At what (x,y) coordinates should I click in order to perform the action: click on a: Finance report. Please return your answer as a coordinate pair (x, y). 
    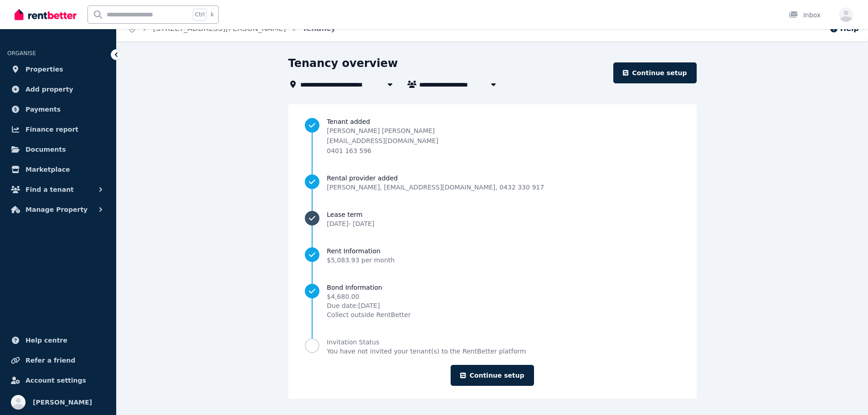
    Looking at the image, I should click on (58, 129).